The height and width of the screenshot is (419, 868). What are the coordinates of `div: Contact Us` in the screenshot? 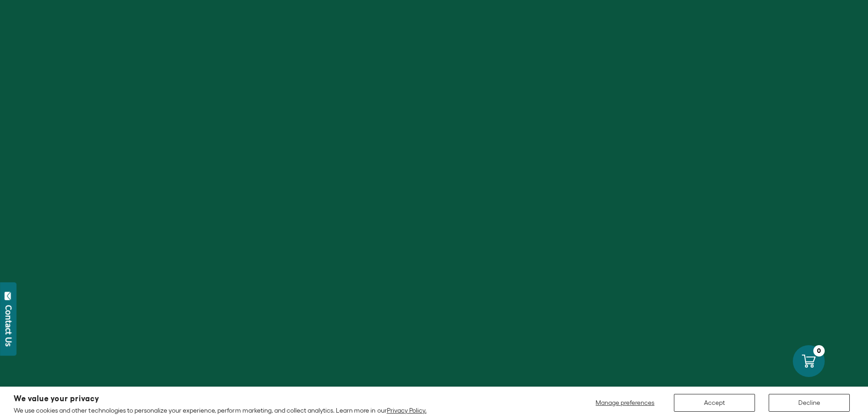 It's located at (8, 325).